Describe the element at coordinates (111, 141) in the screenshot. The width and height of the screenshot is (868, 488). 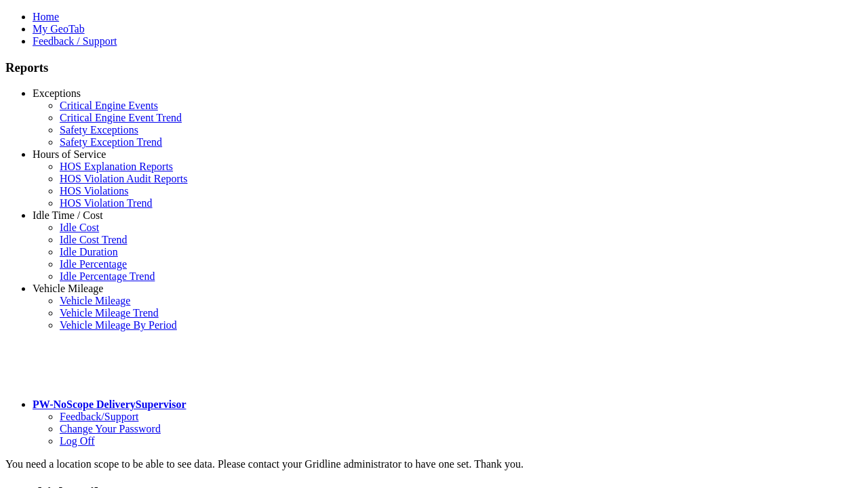
I see `a: Safety Exception Trend` at that location.